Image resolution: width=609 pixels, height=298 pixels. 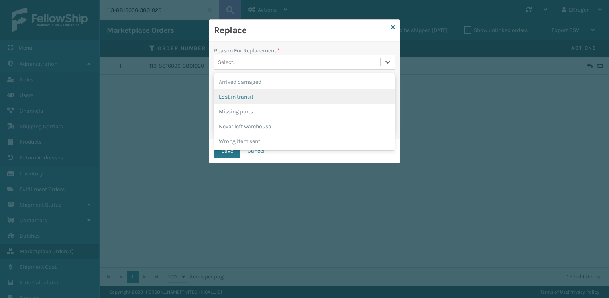 I want to click on div: Arrived damaged, so click(x=305, y=82).